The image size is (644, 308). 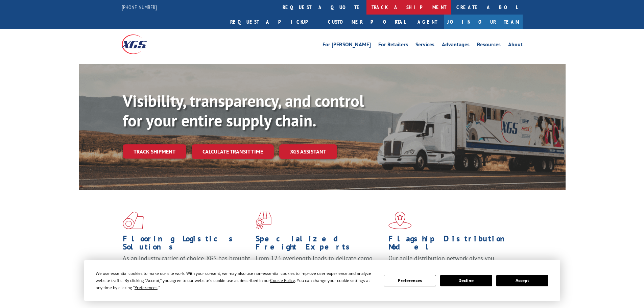 What do you see at coordinates (236, 280) in the screenshot?
I see `div: We use essential cookies to make our site work. With your consent, we may also use non-essential ...` at bounding box center [236, 280].